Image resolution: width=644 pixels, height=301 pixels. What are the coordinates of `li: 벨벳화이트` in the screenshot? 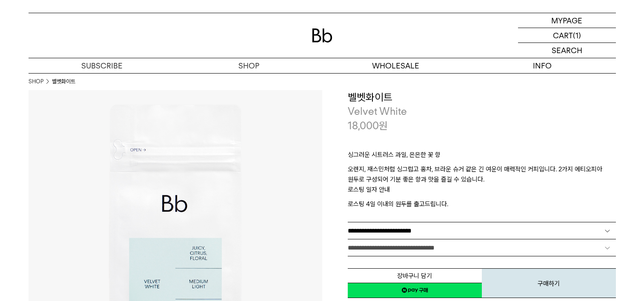 It's located at (64, 82).